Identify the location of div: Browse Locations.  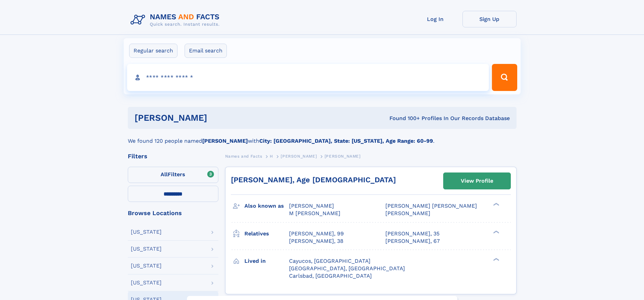
(173, 213).